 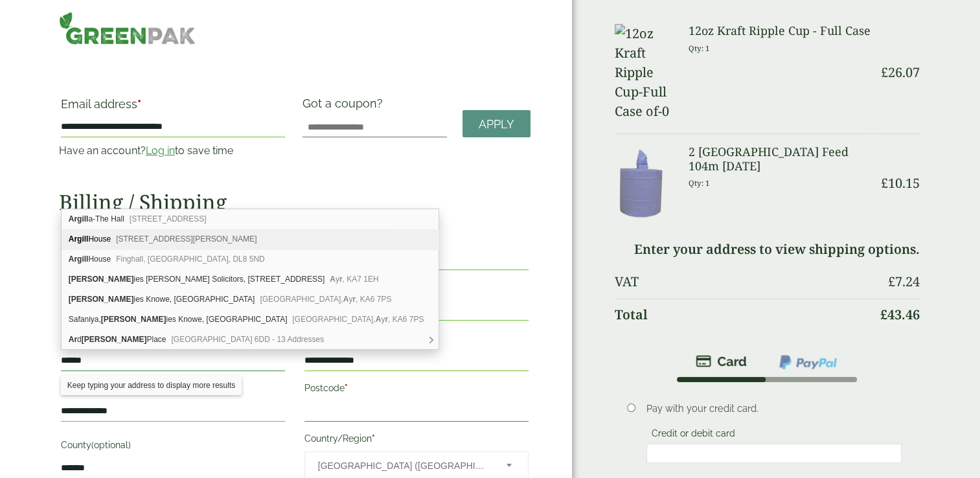 I want to click on bdi: 43.46, so click(x=900, y=314).